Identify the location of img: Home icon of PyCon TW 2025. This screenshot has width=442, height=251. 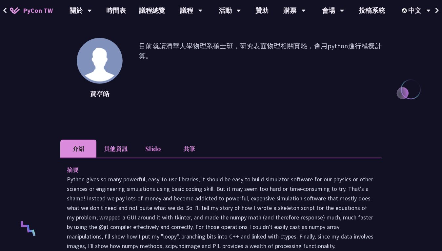
(15, 11).